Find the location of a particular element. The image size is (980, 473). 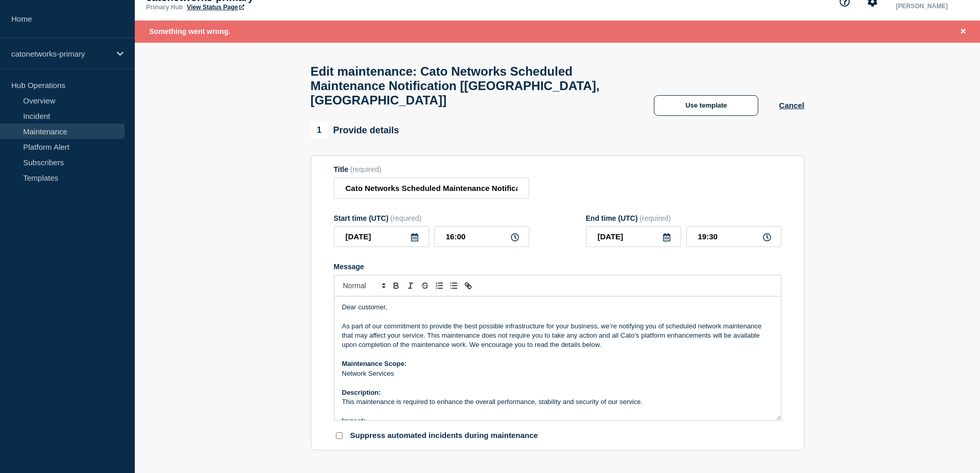

strong: Maintenance Scope: is located at coordinates (374, 363).